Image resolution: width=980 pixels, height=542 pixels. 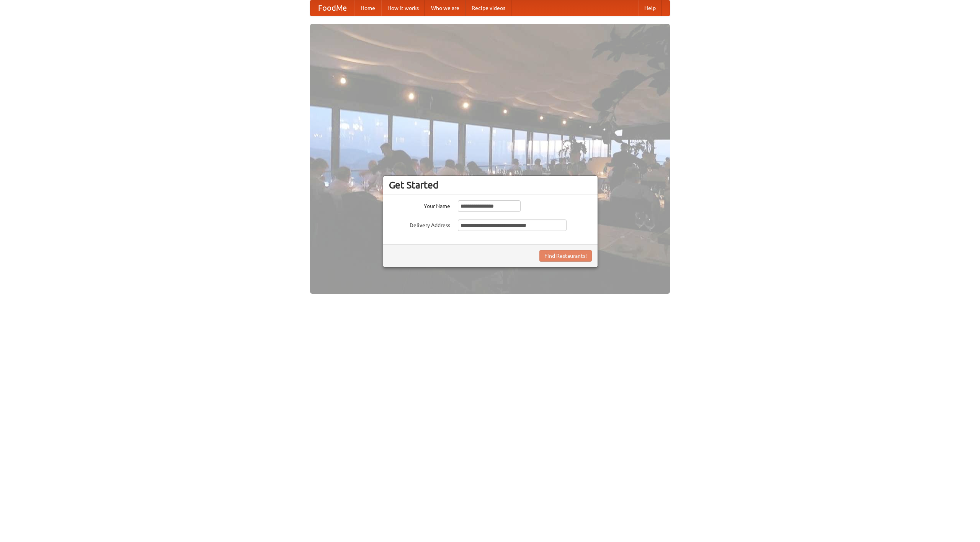 What do you see at coordinates (419, 224) in the screenshot?
I see `label: Delivery Address` at bounding box center [419, 224].